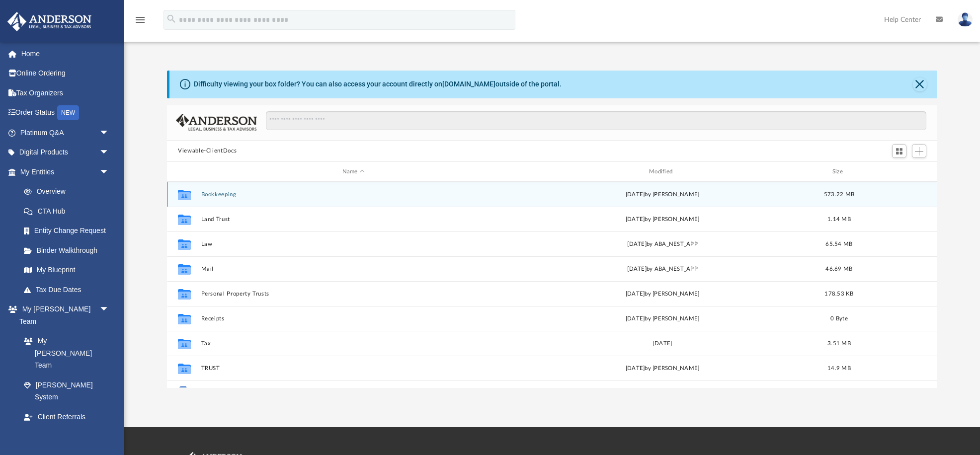 This screenshot has width=980, height=455. Describe the element at coordinates (50, 22) in the screenshot. I see `img: Anderson Advisors Platinum Portal` at that location.